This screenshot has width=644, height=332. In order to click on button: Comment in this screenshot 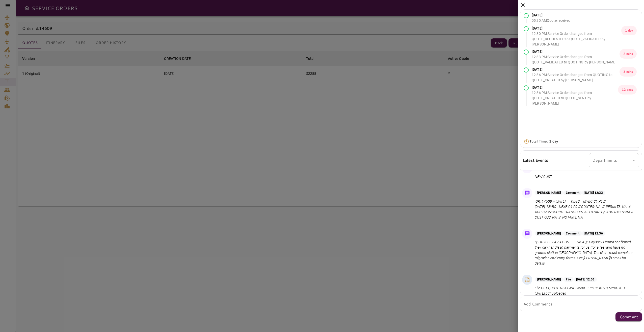, I will do `click(628, 317)`.